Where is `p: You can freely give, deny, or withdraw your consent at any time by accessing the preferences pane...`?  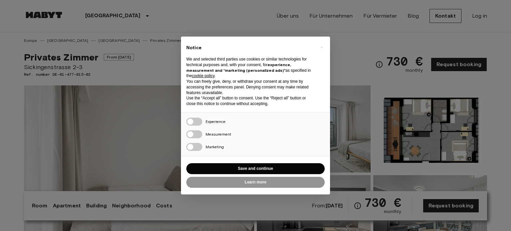 p: You can freely give, deny, or withdraw your consent at any time by accessing the preferences pane... is located at coordinates (250, 87).